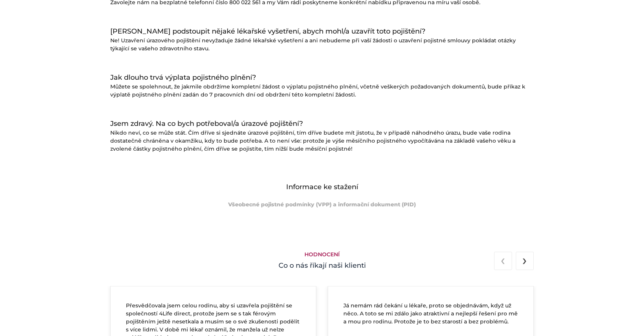 The height and width of the screenshot is (336, 644). I want to click on a: Všeobecné pojistné podmínky (VPP) a informační dokument (PID), so click(322, 204).